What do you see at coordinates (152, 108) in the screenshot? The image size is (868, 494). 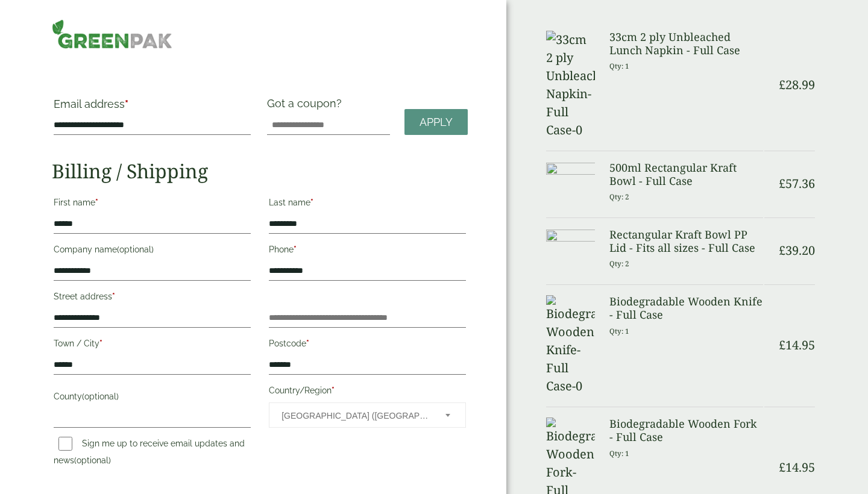 I see `label: Email address` at bounding box center [152, 108].